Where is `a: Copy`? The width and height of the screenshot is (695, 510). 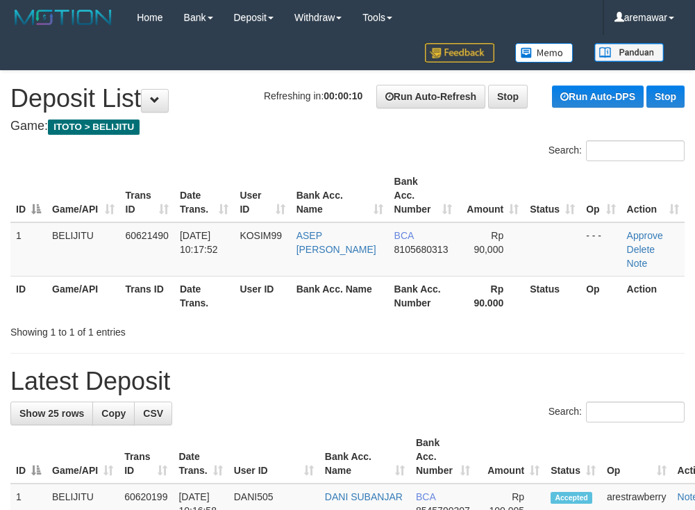
a: Copy is located at coordinates (113, 413).